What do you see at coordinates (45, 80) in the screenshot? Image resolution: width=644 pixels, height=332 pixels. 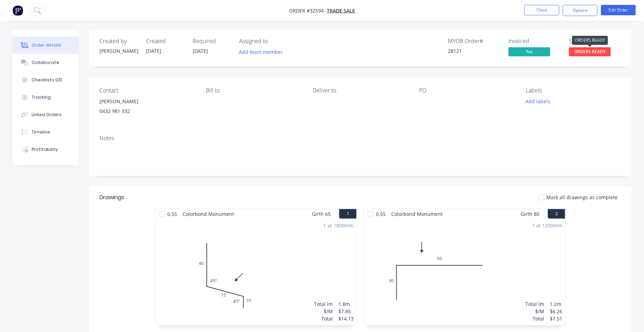 I see `button: Checklists 0/0` at bounding box center [45, 80].